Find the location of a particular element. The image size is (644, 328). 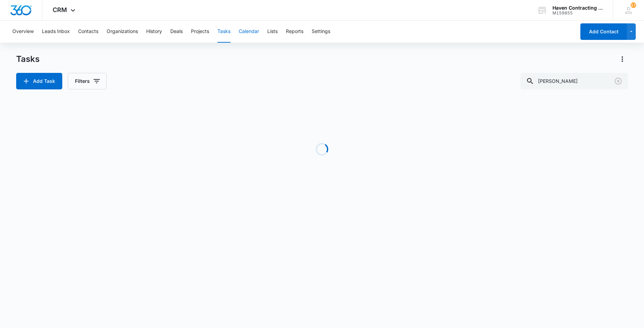

button: Settings is located at coordinates (321, 31).